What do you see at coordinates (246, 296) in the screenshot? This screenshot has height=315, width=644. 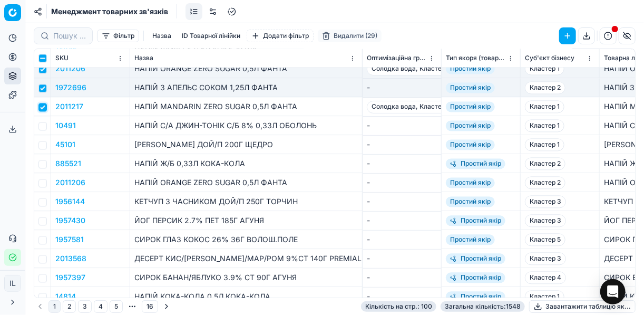 I see `div: НАПІЙ КОКА-КОЛА 0,5Л КОКА-КОЛА` at bounding box center [246, 296].